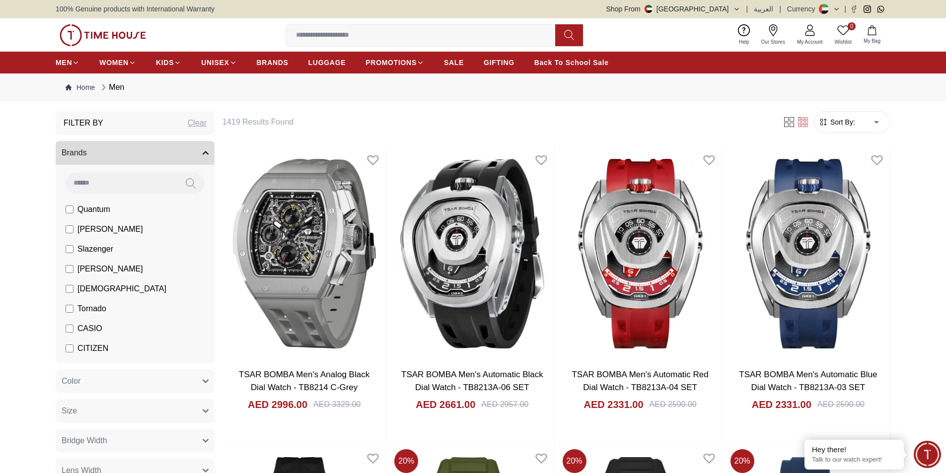 This screenshot has height=473, width=946. Describe the element at coordinates (927, 455) in the screenshot. I see `div: Chat Widget` at that location.